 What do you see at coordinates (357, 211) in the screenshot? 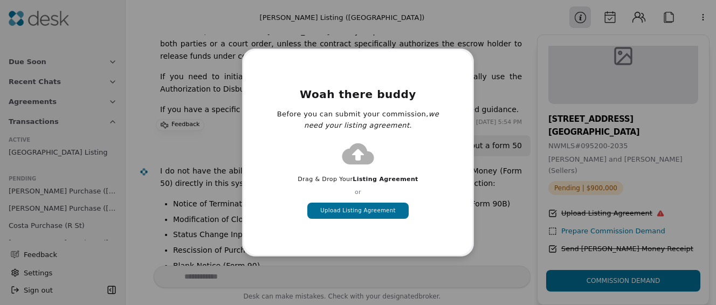
I see `button: Upload Listing Agreement` at bounding box center [357, 211].